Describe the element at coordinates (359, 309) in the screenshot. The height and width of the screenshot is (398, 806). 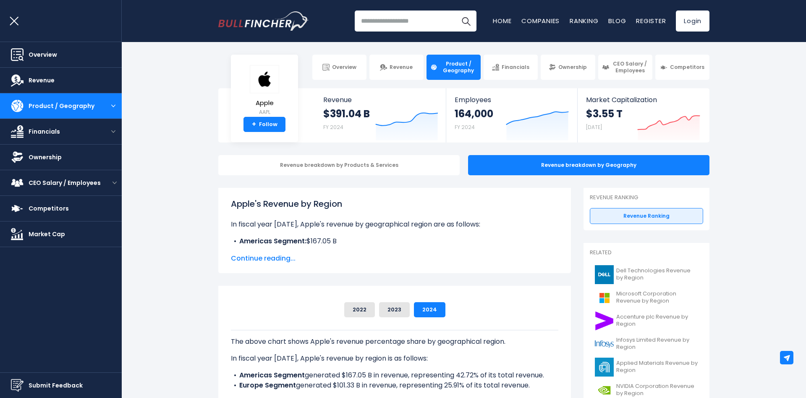
I see `button: 2022` at that location.